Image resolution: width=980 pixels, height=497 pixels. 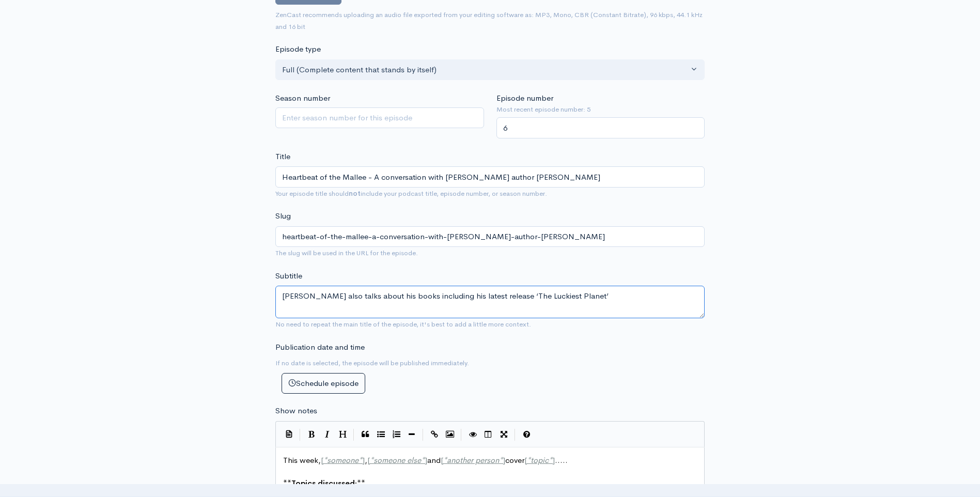 What do you see at coordinates (296, 411) in the screenshot?
I see `label: Show notes` at bounding box center [296, 411].